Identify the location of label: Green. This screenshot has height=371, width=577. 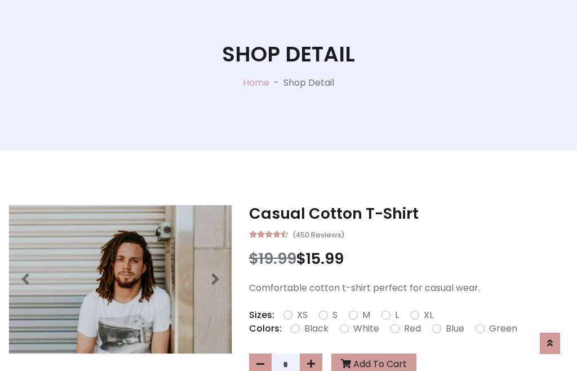
(503, 329).